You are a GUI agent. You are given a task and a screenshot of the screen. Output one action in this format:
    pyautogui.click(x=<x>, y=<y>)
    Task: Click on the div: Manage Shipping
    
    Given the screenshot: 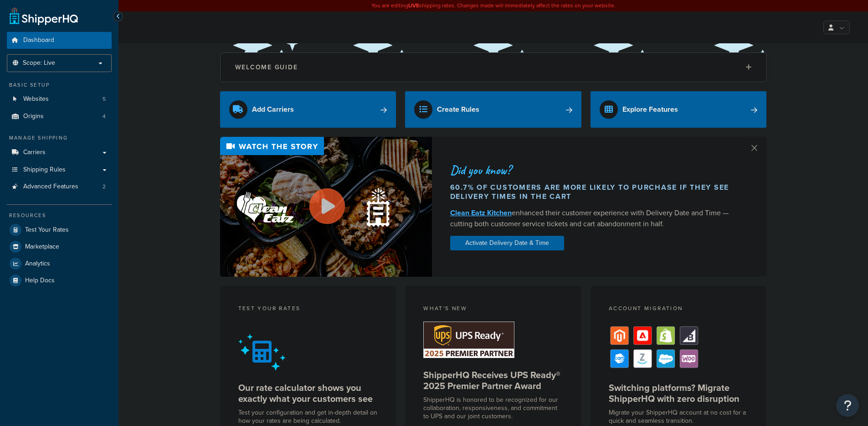 What is the action you would take?
    pyautogui.click(x=59, y=138)
    